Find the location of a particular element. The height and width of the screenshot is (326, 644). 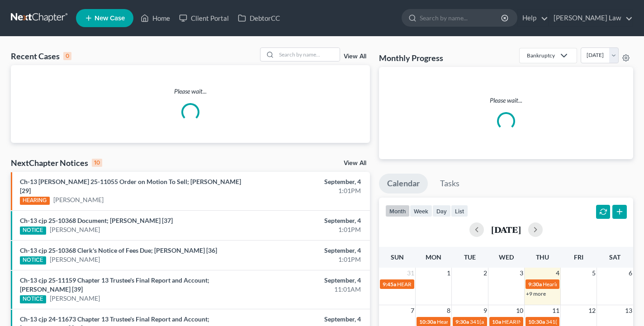

span: 4 is located at coordinates (557, 273).